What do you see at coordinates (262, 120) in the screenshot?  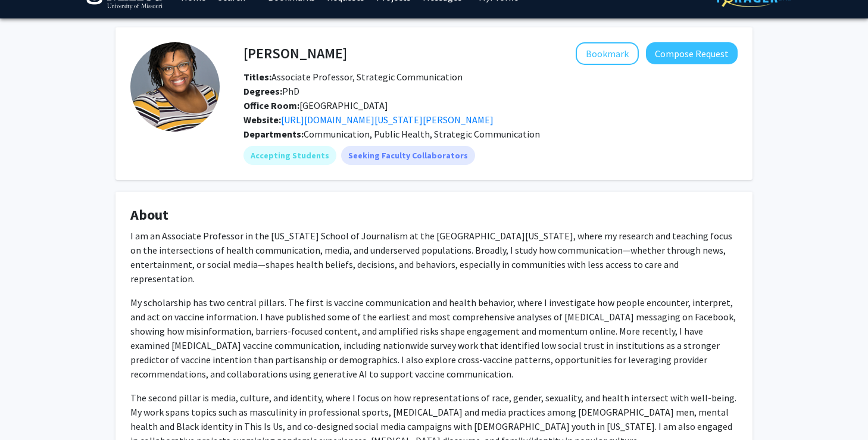 I see `b: Website:` at bounding box center [262, 120].